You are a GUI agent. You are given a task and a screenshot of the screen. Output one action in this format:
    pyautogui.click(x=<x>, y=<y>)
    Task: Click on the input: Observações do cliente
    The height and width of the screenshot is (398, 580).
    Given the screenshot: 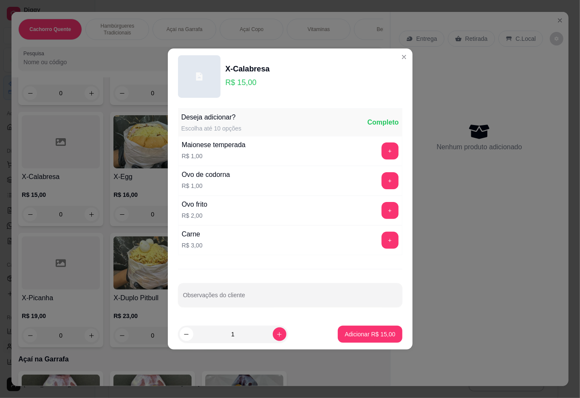 What is the action you would take?
    pyautogui.click(x=290, y=298)
    